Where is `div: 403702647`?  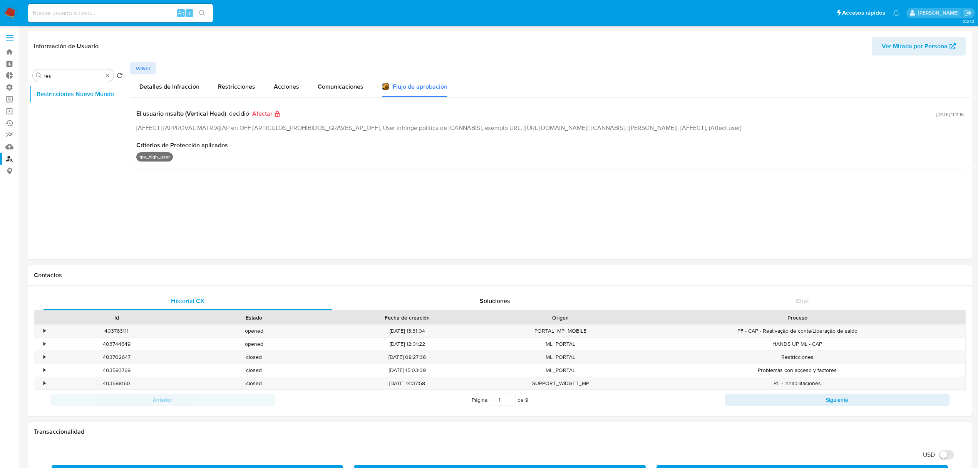
div: 403702647 is located at coordinates (116, 357).